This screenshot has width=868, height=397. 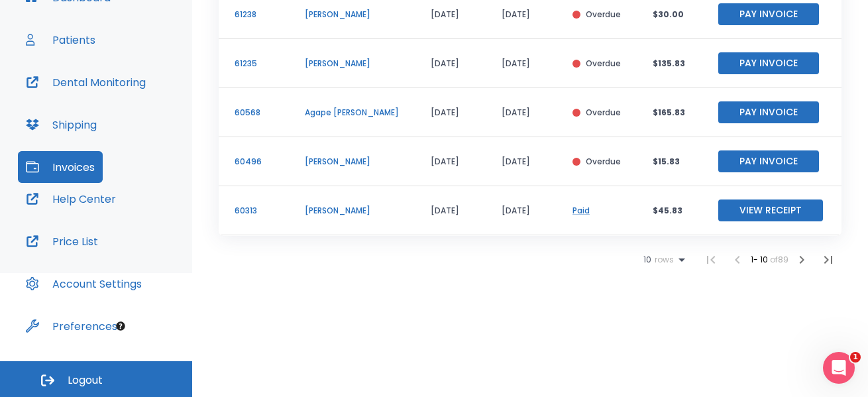 What do you see at coordinates (254, 112) in the screenshot?
I see `p: 60568` at bounding box center [254, 112].